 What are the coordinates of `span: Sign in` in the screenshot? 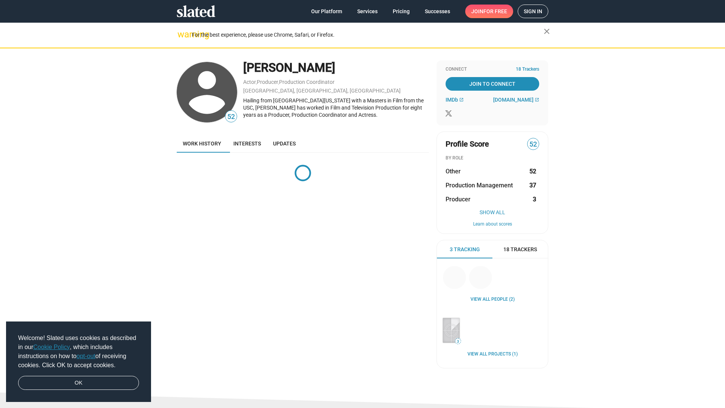 It's located at (533, 11).